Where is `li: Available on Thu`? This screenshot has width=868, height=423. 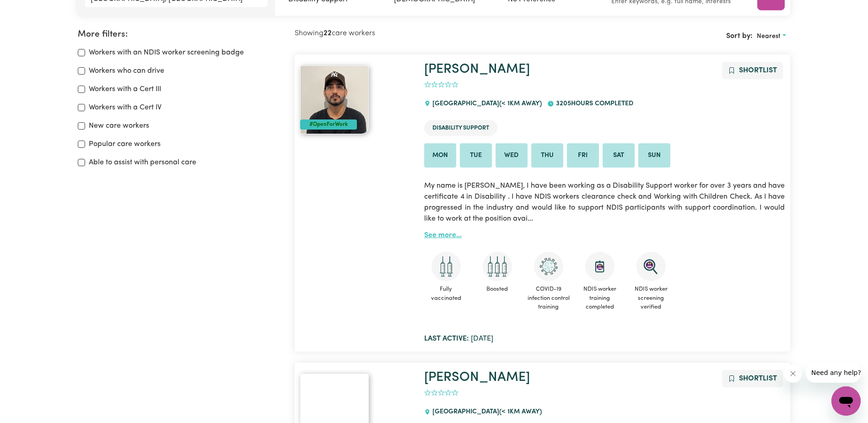
li: Available on Thu is located at coordinates (547, 156).